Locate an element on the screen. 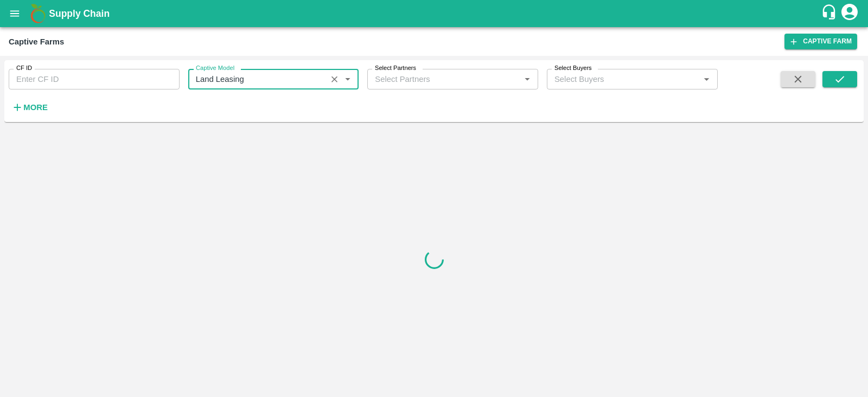 Image resolution: width=868 pixels, height=397 pixels. label: Select Partners is located at coordinates (396, 68).